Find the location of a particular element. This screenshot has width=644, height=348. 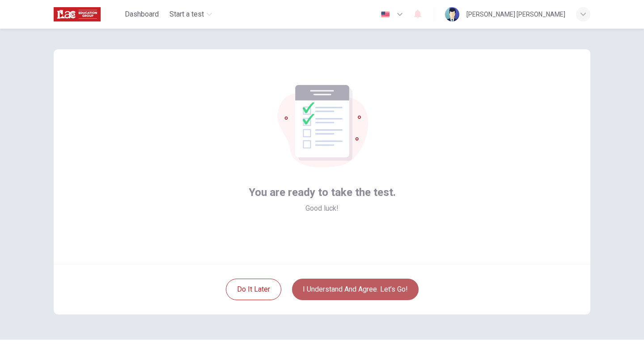

button: I understand and agree. Let’s go! is located at coordinates (355, 289).